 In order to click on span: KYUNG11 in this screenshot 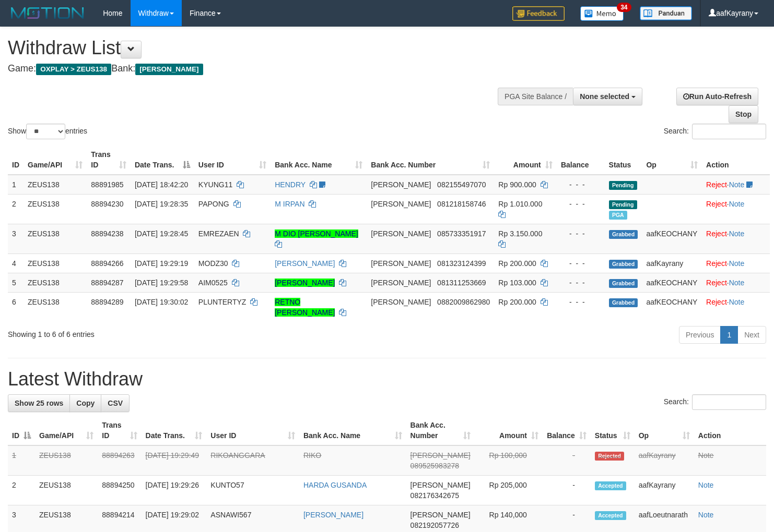, I will do `click(215, 185)`.